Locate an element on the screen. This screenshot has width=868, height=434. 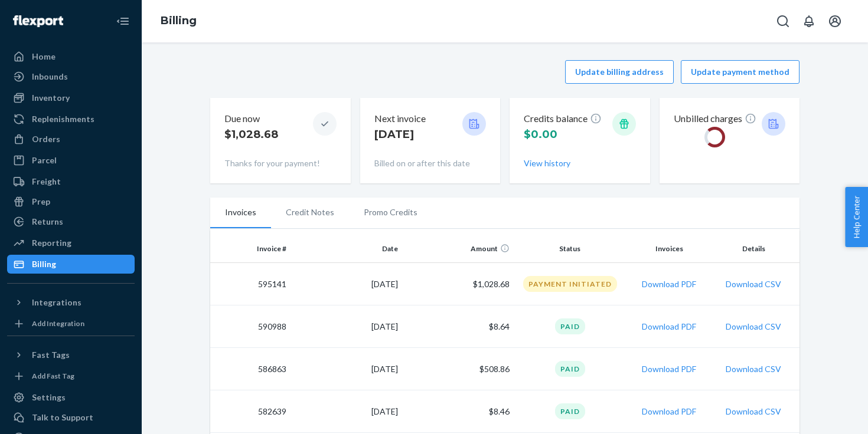
p: Unbilled charges is located at coordinates (714, 119).